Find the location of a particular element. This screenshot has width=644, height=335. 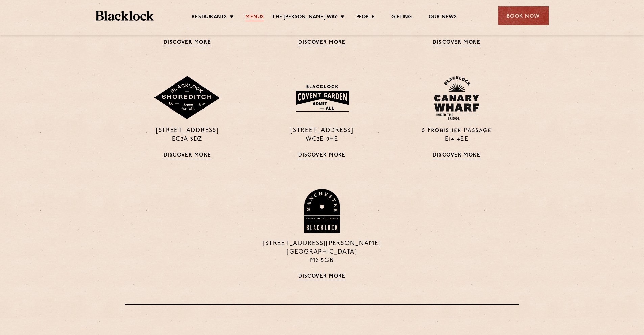

img: Shoreditch-stamp-v2-default.svg is located at coordinates (187, 98).